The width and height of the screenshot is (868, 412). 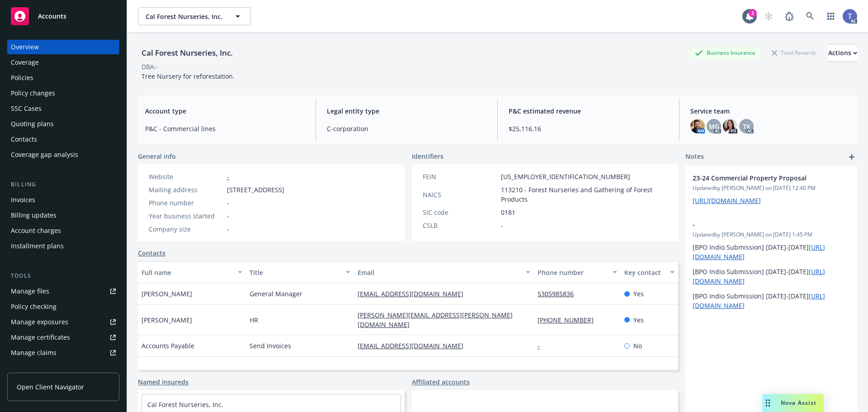 What do you see at coordinates (150, 67) in the screenshot?
I see `div: DBA: -` at bounding box center [150, 67].